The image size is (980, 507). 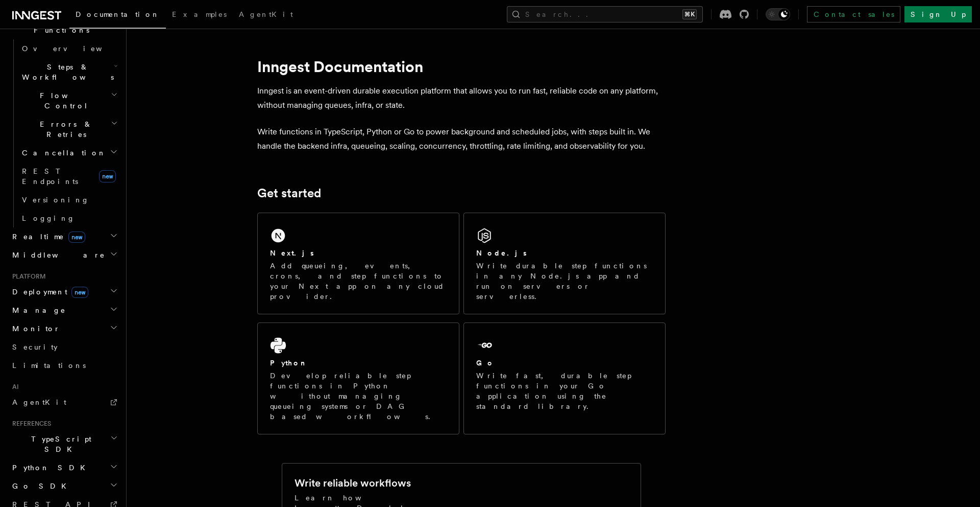 What do you see at coordinates (854, 14) in the screenshot?
I see `a: Contact sales` at bounding box center [854, 14].